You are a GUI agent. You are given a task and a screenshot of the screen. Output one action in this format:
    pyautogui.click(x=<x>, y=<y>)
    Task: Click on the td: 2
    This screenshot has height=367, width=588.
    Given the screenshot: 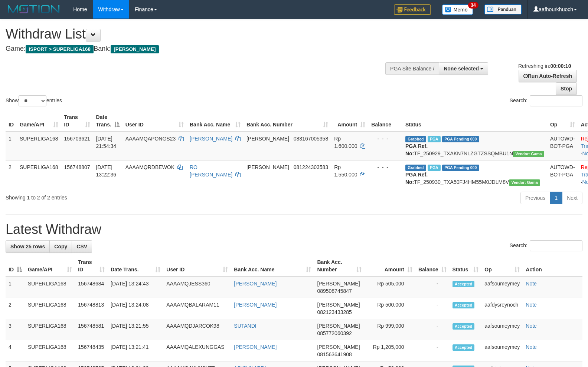 What is the action you would take?
    pyautogui.click(x=11, y=174)
    